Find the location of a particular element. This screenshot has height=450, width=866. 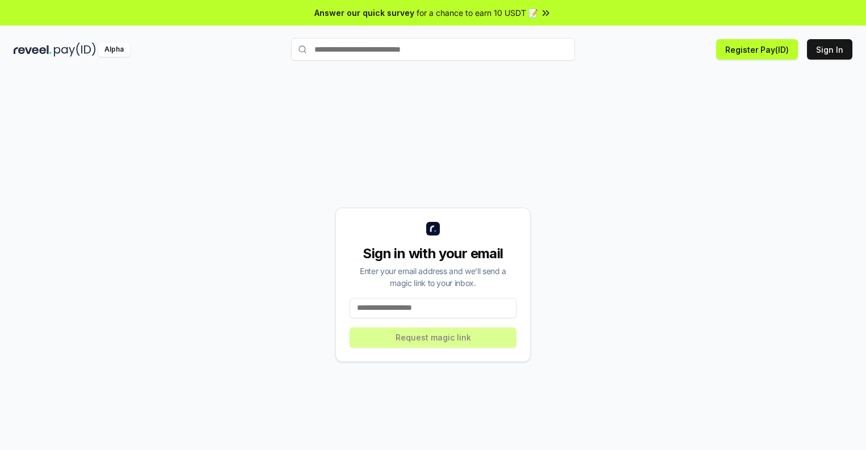

button: Register Pay(ID) is located at coordinates (757, 49).